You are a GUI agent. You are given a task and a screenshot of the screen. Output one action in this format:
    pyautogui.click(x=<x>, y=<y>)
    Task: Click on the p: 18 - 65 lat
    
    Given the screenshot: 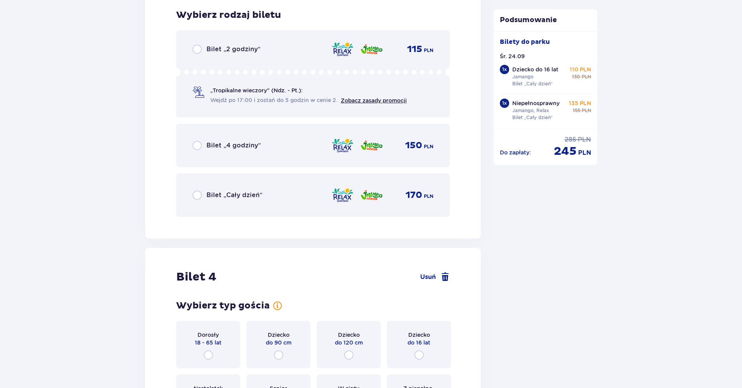 What is the action you would take?
    pyautogui.click(x=208, y=343)
    